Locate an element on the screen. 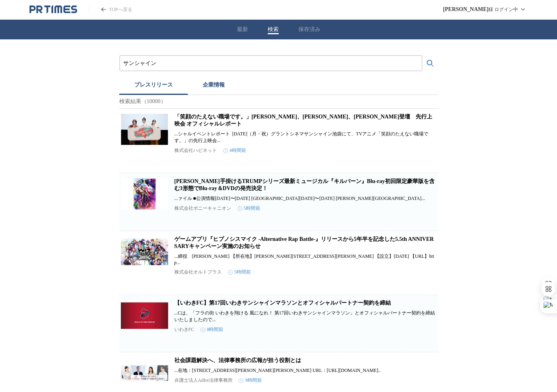 This screenshot has height=392, width=557. button: 保存済み is located at coordinates (309, 30).